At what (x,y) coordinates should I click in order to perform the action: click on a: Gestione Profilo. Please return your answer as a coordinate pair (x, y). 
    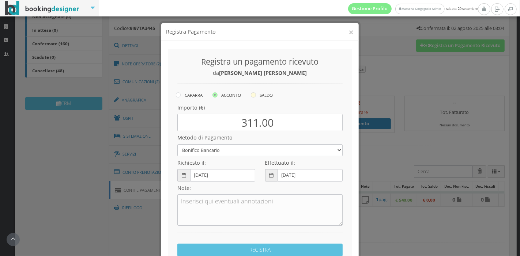
    Looking at the image, I should click on (370, 9).